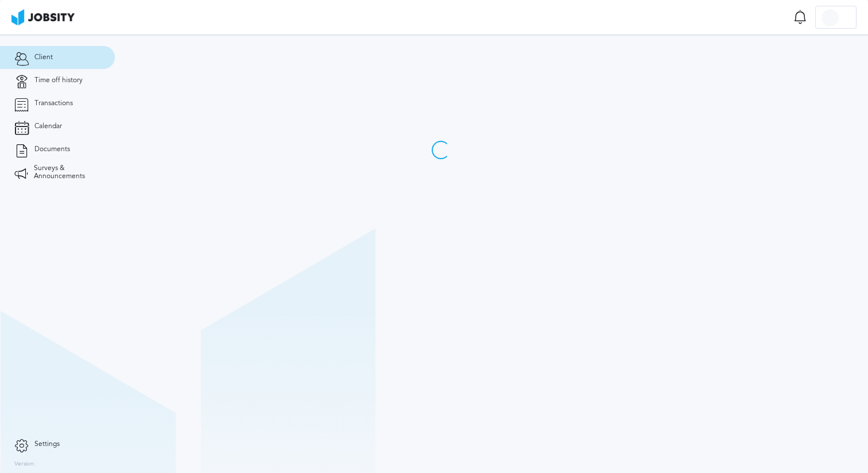  What do you see at coordinates (48, 126) in the screenshot?
I see `span: Calendar` at bounding box center [48, 126].